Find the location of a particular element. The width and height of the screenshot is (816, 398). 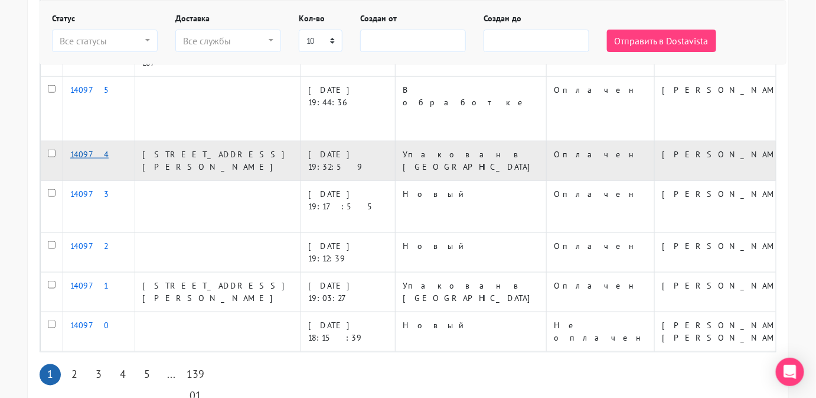

div: Open Intercom Messenger is located at coordinates (790, 372).